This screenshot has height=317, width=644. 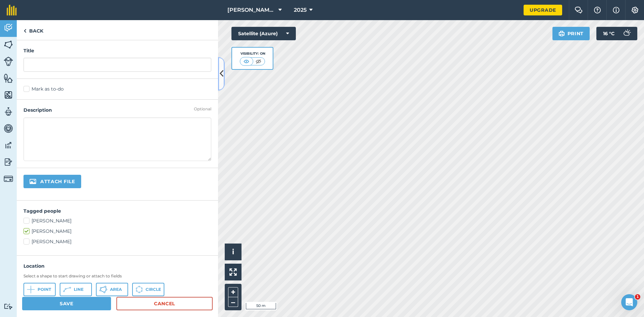 What do you see at coordinates (116, 290) in the screenshot?
I see `span: Area` at bounding box center [116, 290].